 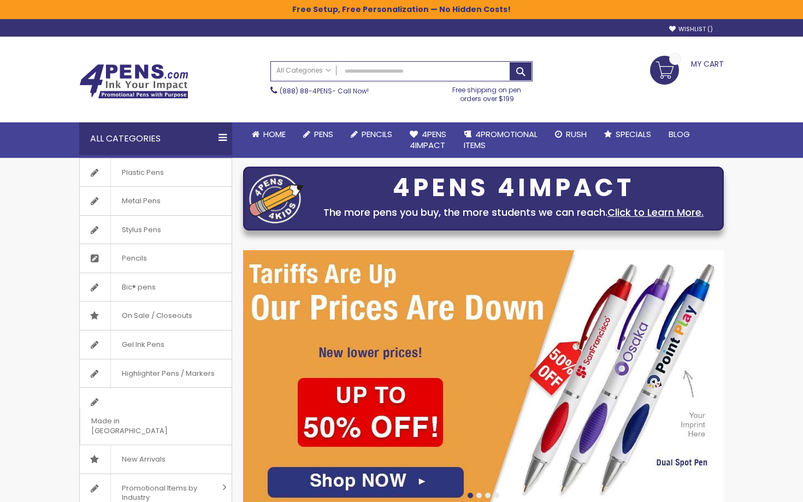 What do you see at coordinates (304, 70) in the screenshot?
I see `a: All Categories` at bounding box center [304, 70].